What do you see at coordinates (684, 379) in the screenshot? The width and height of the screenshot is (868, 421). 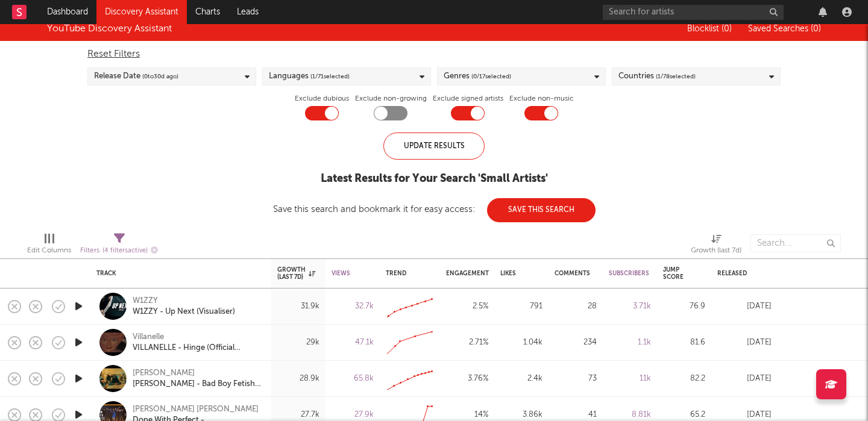 I see `div: 82.2` at bounding box center [684, 379].